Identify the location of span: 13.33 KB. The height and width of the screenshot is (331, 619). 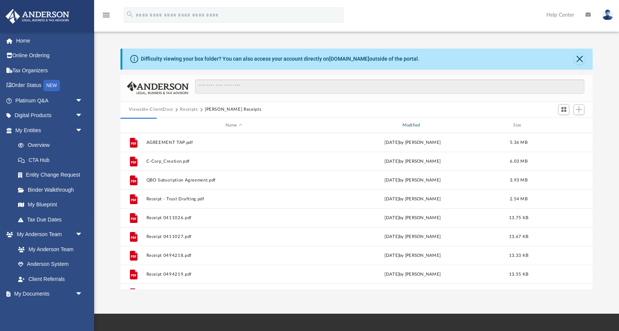
(519, 255).